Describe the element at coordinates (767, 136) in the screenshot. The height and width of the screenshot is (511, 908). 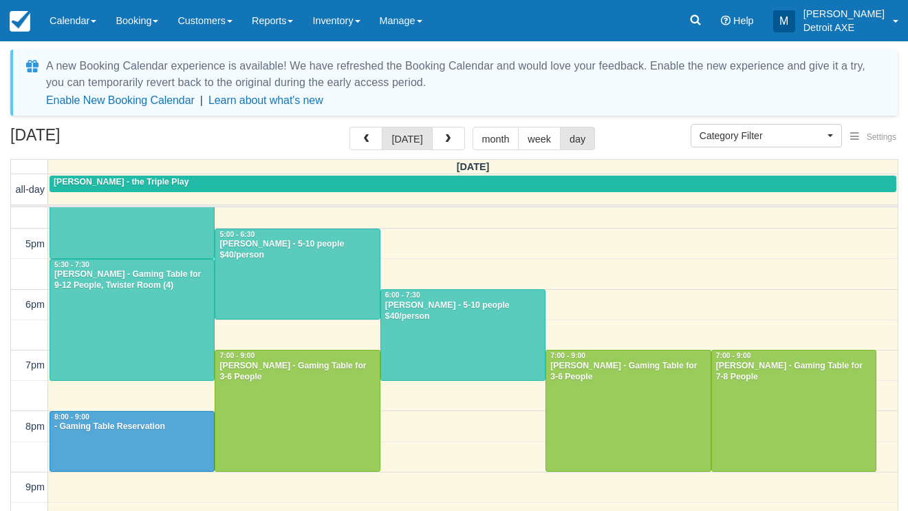
I see `button: Category Filter` at that location.